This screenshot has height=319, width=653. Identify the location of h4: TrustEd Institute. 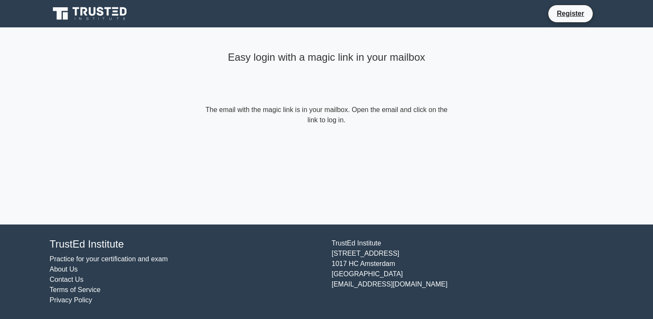
(186, 244).